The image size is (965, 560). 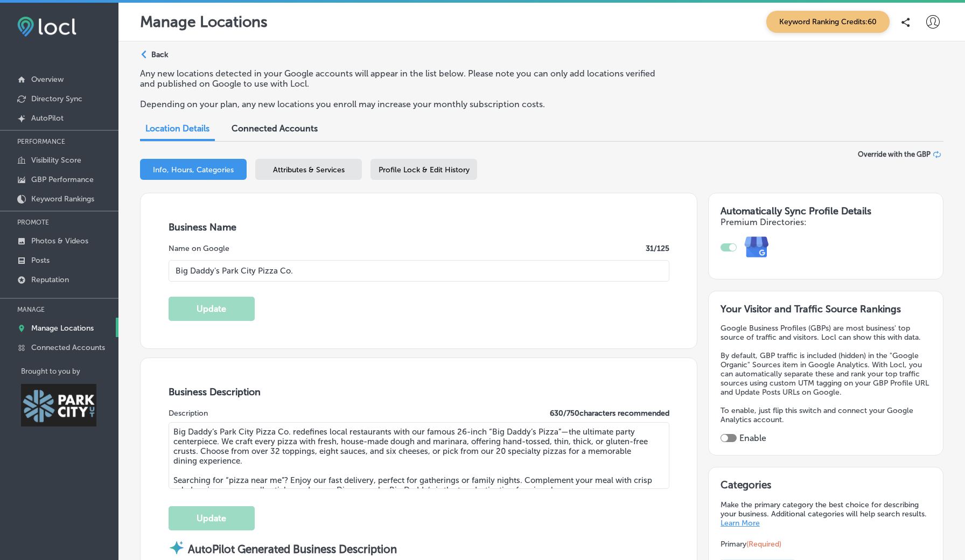 What do you see at coordinates (609, 413) in the screenshot?
I see `label: 630 / 750 characters recommended` at bounding box center [609, 413].